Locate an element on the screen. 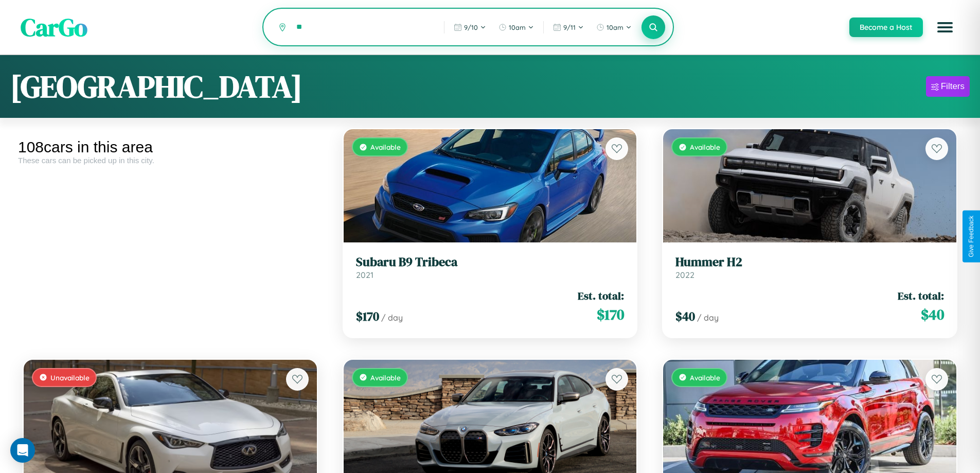 The image size is (980, 473). button: 9/11 is located at coordinates (568, 27).